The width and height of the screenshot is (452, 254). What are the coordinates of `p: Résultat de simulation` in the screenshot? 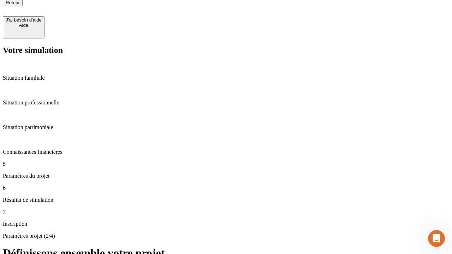 It's located at (226, 200).